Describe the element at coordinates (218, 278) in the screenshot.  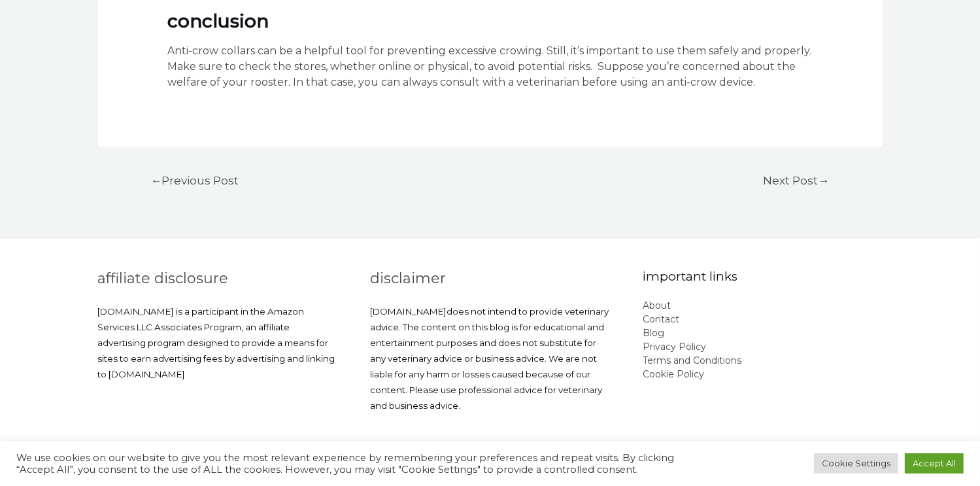
I see `h2: Affiliate Disclosure` at that location.